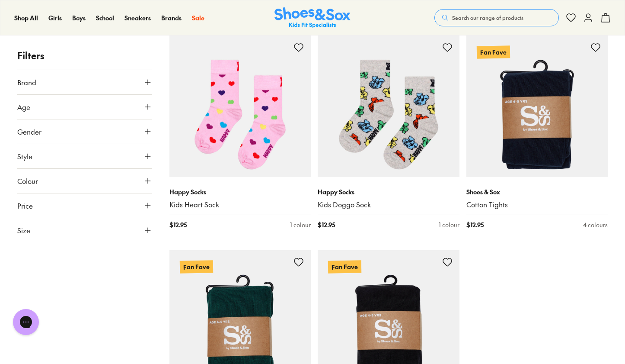  What do you see at coordinates (25, 156) in the screenshot?
I see `span: Style` at bounding box center [25, 156].